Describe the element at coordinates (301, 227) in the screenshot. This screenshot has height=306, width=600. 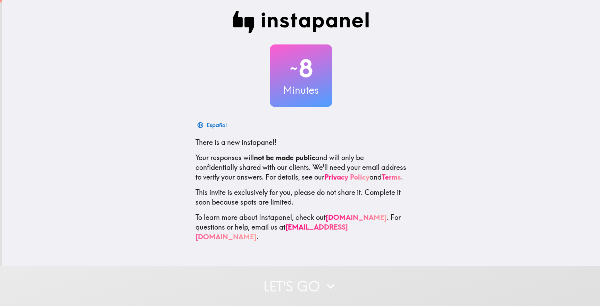
I see `p: To learn more about Instapanel, check out . For questions or help, email us at .` at that location.